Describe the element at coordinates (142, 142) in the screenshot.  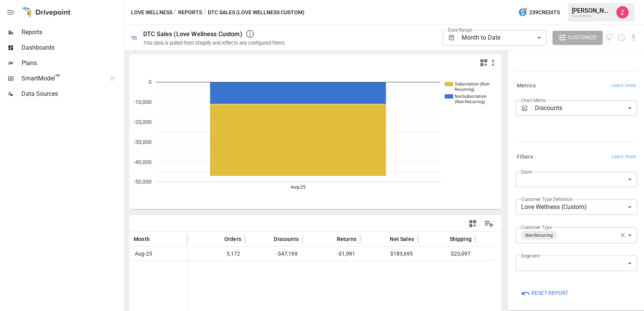
I see `text: -30,000` at that location.